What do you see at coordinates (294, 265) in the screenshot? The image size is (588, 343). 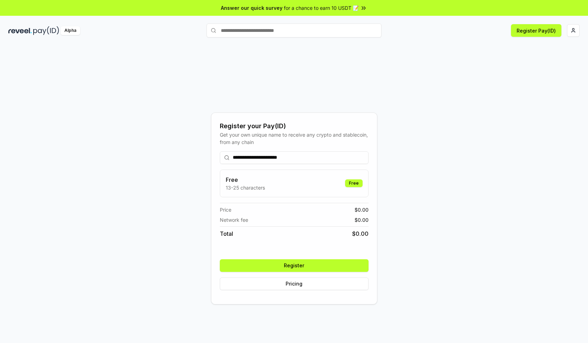 I see `button: Register` at bounding box center [294, 265].